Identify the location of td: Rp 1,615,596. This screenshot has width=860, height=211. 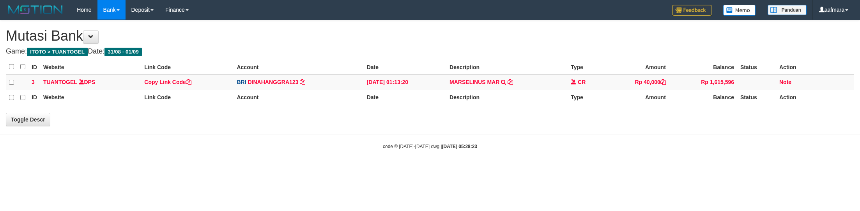
(703, 82).